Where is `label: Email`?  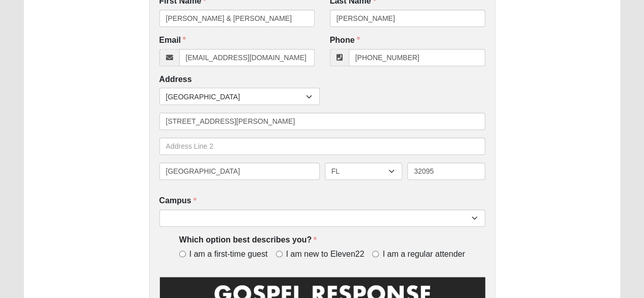 label: Email is located at coordinates (173, 40).